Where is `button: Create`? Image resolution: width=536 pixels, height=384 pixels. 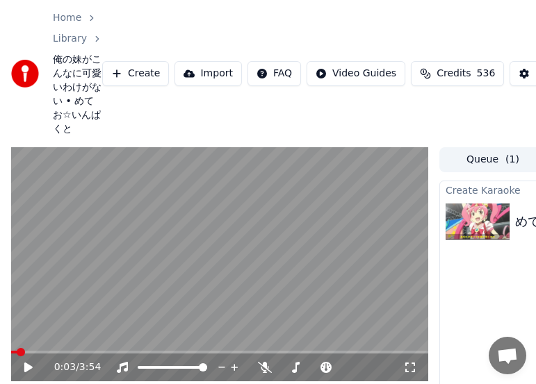
button: Create is located at coordinates (135, 74).